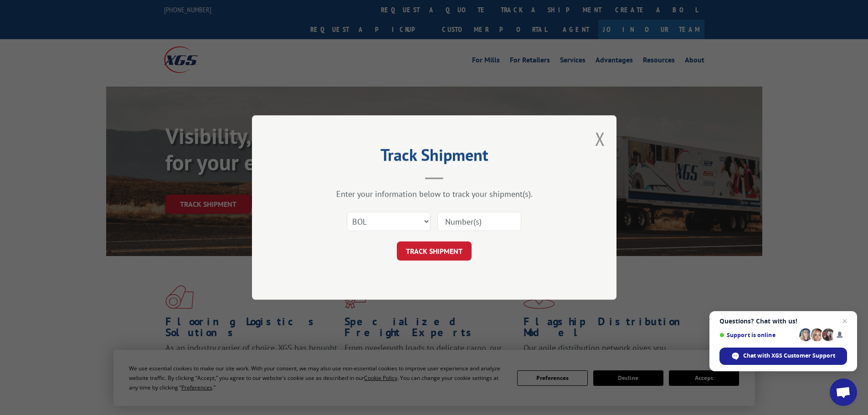  What do you see at coordinates (845, 321) in the screenshot?
I see `span: Close chat` at bounding box center [845, 321].